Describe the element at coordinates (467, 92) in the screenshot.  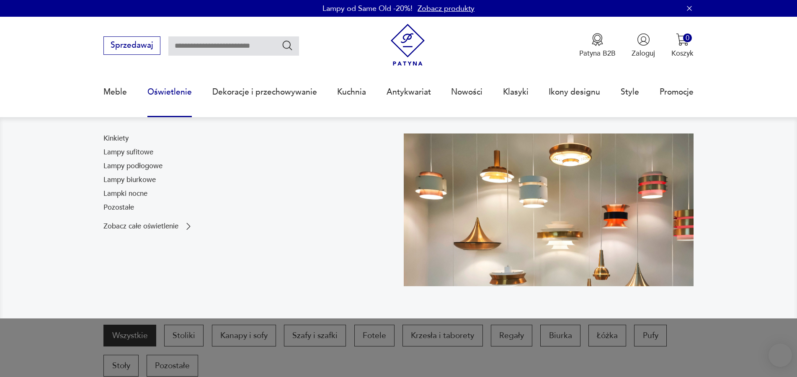
I see `a: Nowości` at that location.